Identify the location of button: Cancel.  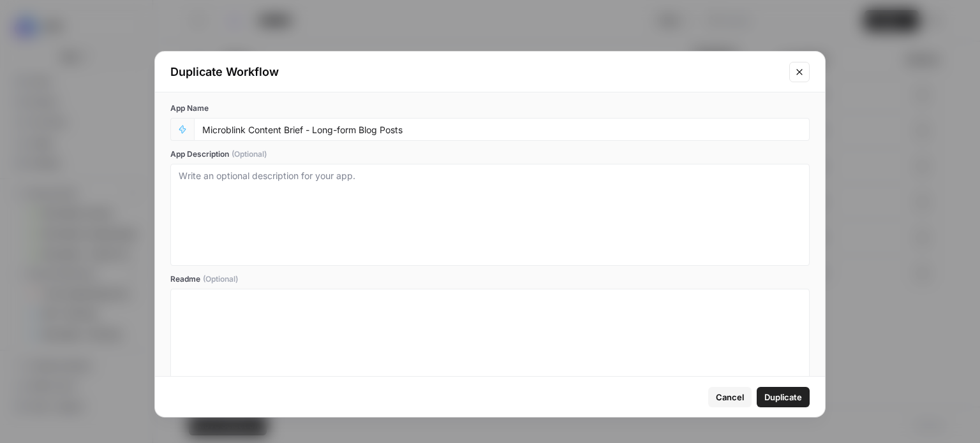
(729, 397).